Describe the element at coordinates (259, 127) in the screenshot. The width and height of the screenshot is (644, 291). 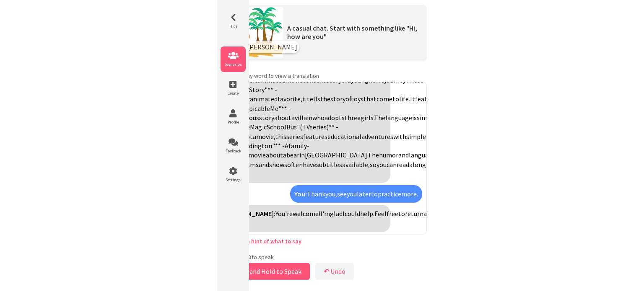
I see `span: Magic` at that location.